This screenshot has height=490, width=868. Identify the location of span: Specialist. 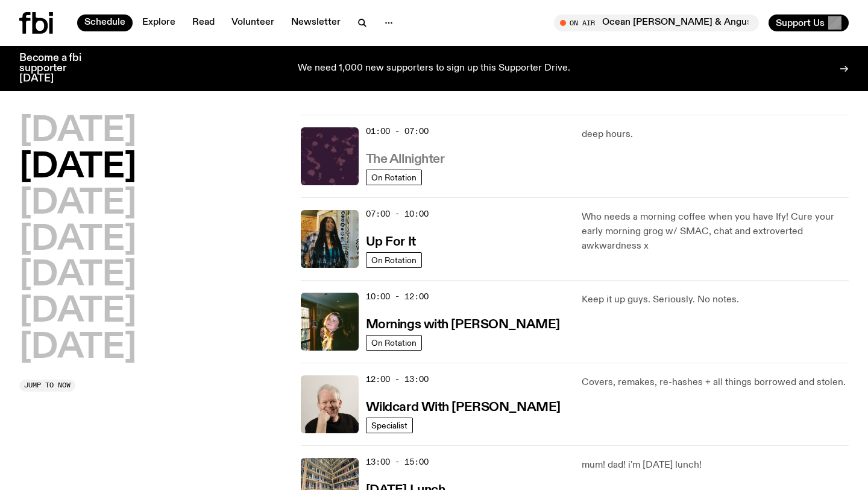
(389, 425).